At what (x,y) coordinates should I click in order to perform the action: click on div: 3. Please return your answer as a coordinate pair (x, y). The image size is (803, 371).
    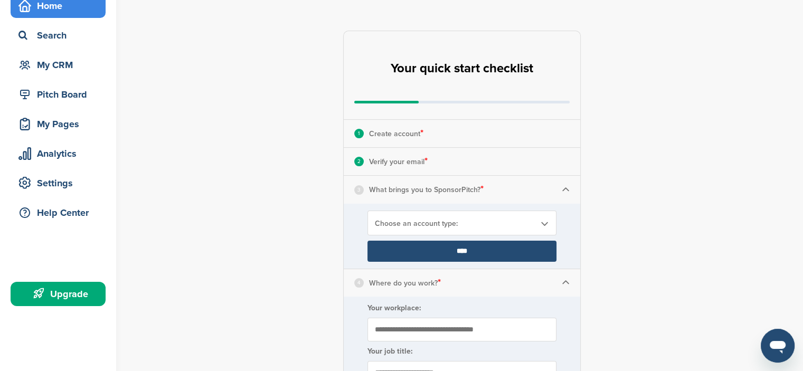
    Looking at the image, I should click on (359, 190).